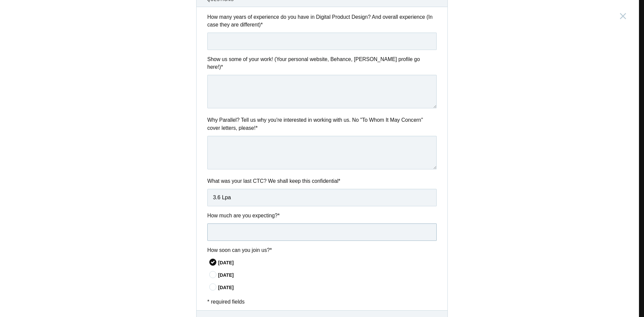 The height and width of the screenshot is (317, 644). Describe the element at coordinates (322, 250) in the screenshot. I see `label: How soon can you join us?` at that location.